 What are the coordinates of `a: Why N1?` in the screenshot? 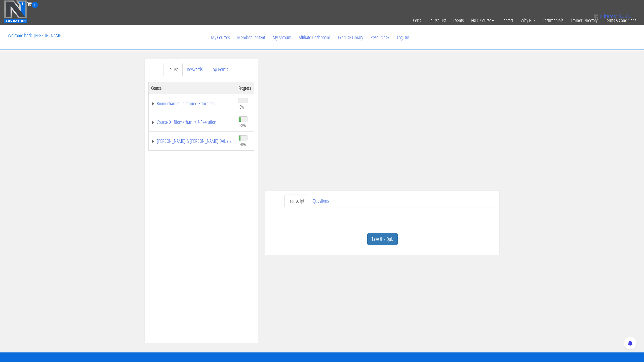 It's located at (528, 20).